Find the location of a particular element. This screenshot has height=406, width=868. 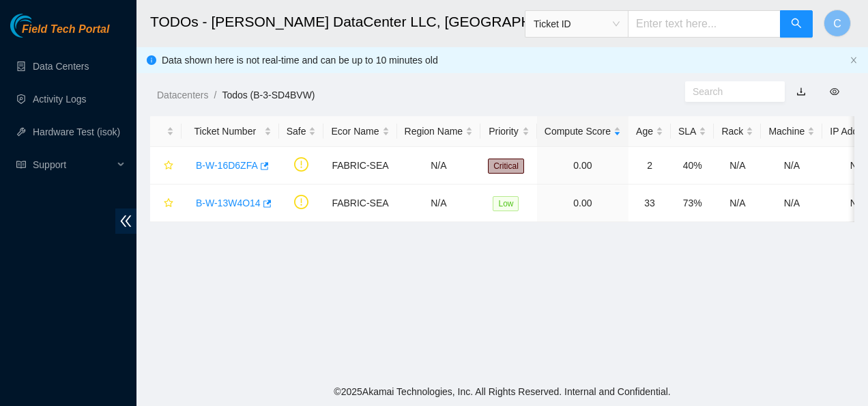

span: double-left is located at coordinates (125, 221).